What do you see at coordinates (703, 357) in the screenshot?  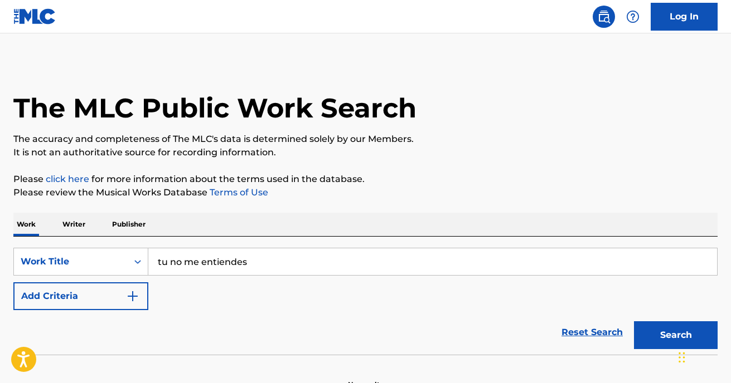 I see `div: Widget de chat` at bounding box center [703, 357].